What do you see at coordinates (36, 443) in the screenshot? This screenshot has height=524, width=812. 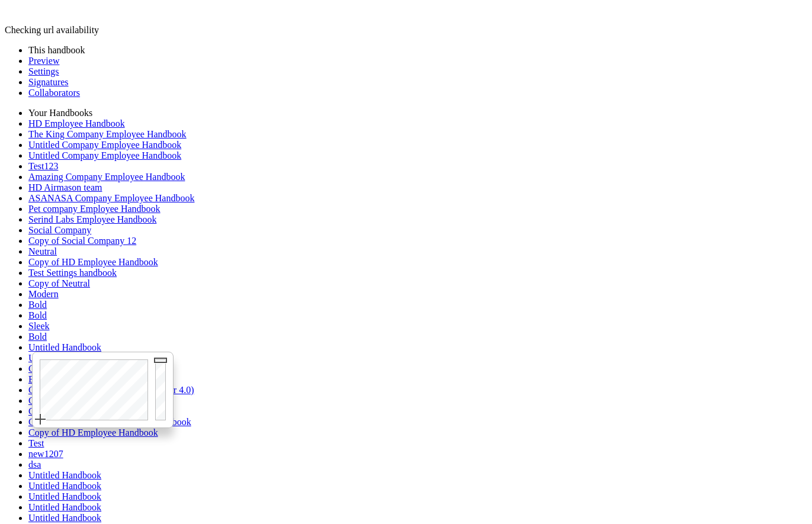 I see `a: Test` at bounding box center [36, 443].